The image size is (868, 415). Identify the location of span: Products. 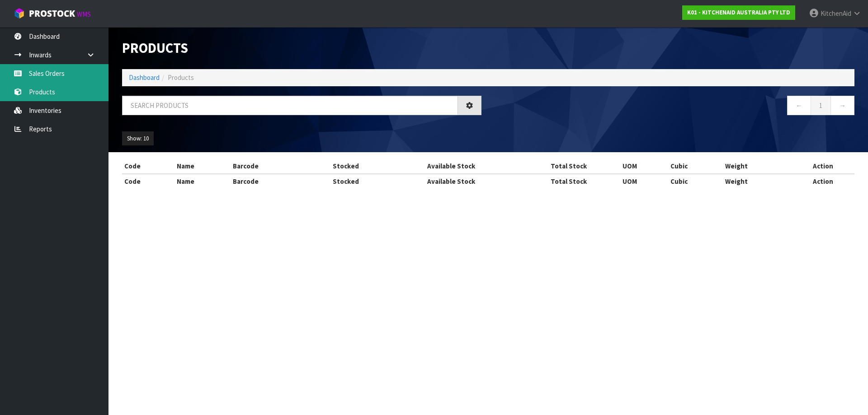
(180, 78).